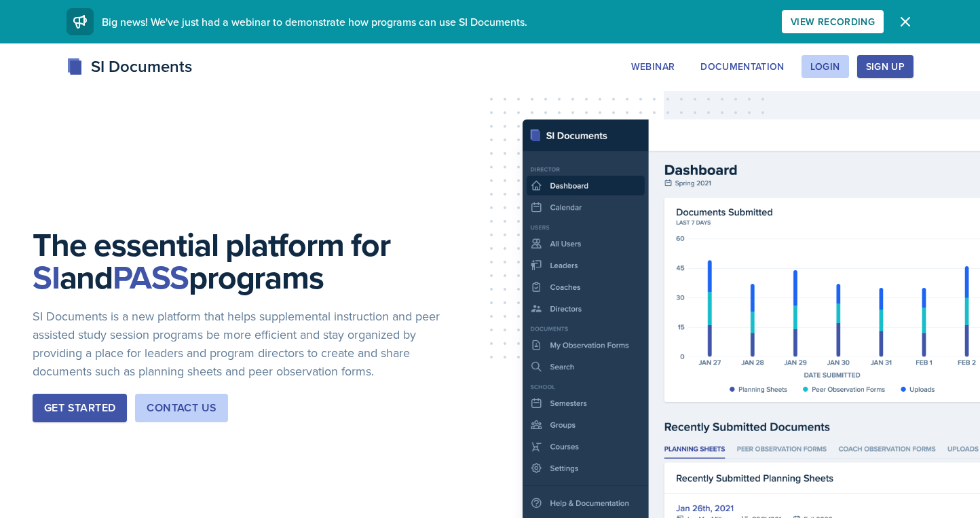 This screenshot has height=518, width=980. I want to click on div: Sign Up, so click(885, 66).